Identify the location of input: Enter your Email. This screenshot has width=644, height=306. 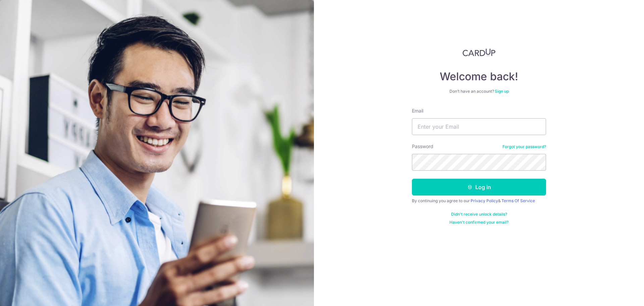
(479, 127).